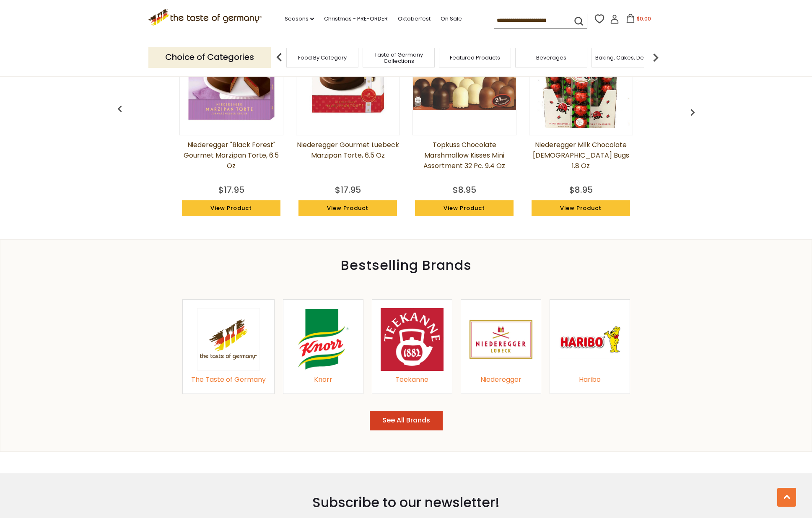 The width and height of the screenshot is (812, 518). I want to click on div: Bestselling Brands, so click(406, 265).